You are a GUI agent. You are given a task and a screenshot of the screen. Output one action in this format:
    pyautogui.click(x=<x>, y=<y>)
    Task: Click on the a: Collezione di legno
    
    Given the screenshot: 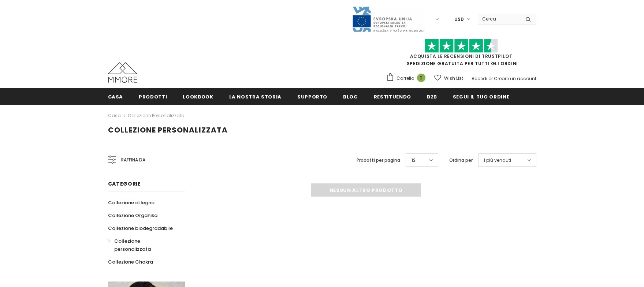 What is the action you would take?
    pyautogui.click(x=131, y=202)
    